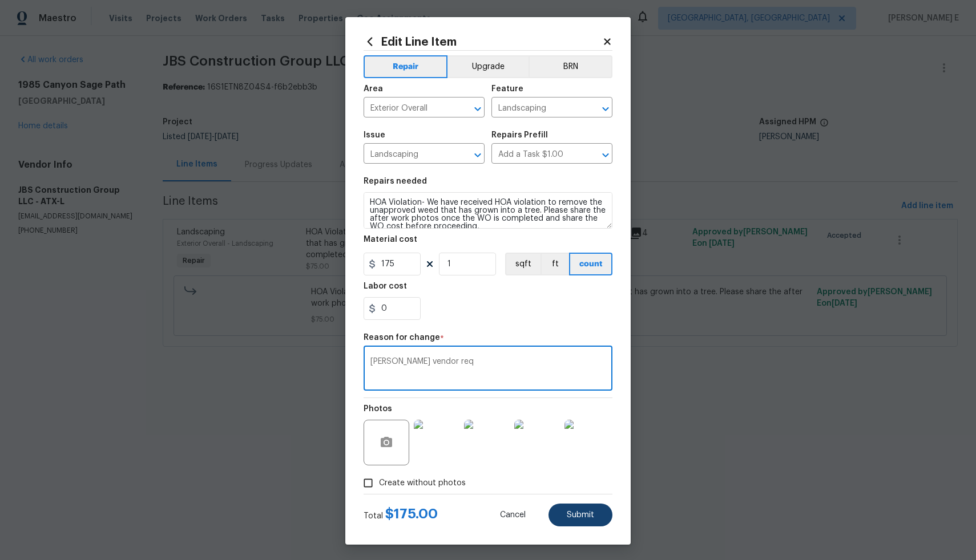  What do you see at coordinates (488, 210) in the screenshot?
I see `textarea: HOA Violation- We have received HOA violation to remove the unapproved weed that has grown into a...` at bounding box center [488, 210].